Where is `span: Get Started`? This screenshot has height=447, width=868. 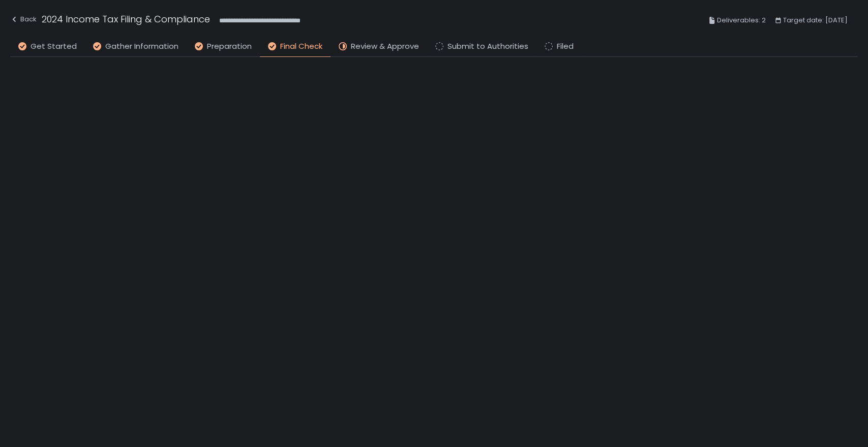
span: Get Started is located at coordinates (54, 46).